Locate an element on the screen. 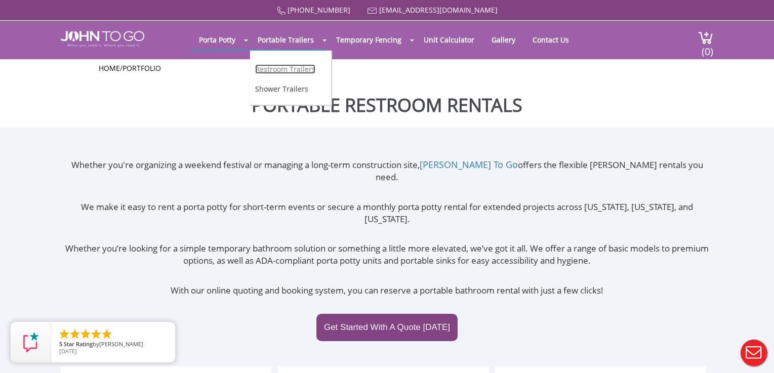 This screenshot has width=774, height=373. a: Contact Us is located at coordinates (551, 39).